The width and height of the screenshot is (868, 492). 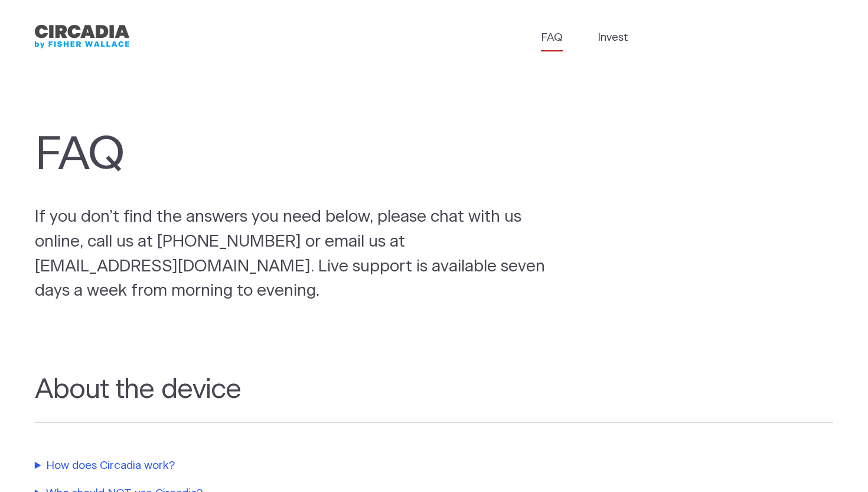 I want to click on a: FAQ, so click(x=552, y=38).